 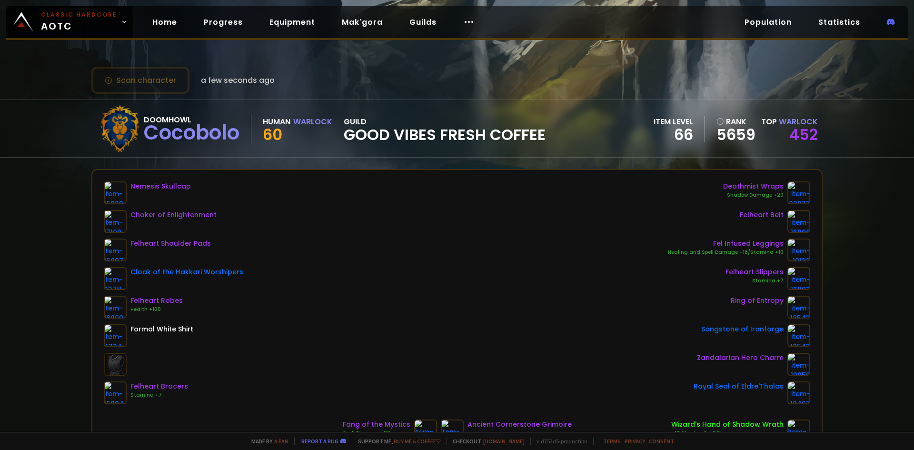 I want to click on div: Nemesis Skullcap, so click(x=160, y=186).